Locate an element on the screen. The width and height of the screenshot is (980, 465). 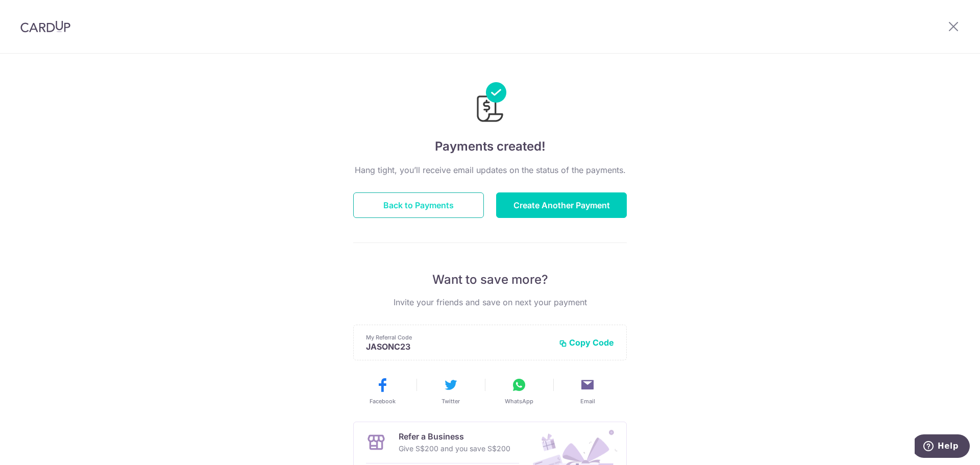
span: Email is located at coordinates (587, 401).